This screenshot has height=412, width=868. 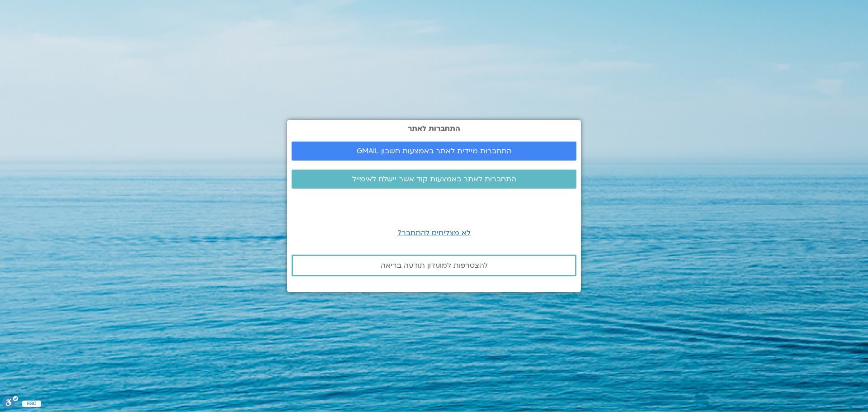 I want to click on a: לא מצליחים להתחבר?, so click(x=434, y=233).